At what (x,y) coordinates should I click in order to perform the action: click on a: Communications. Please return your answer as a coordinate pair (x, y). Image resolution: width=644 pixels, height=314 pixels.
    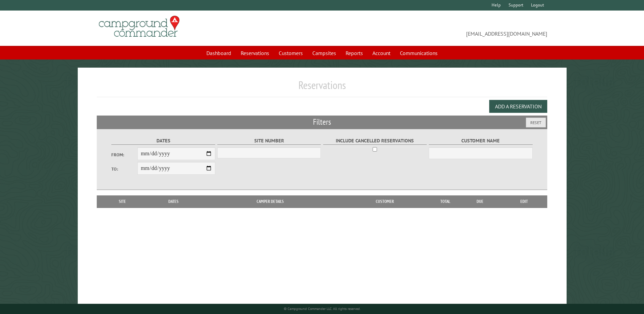
    Looking at the image, I should click on (419, 53).